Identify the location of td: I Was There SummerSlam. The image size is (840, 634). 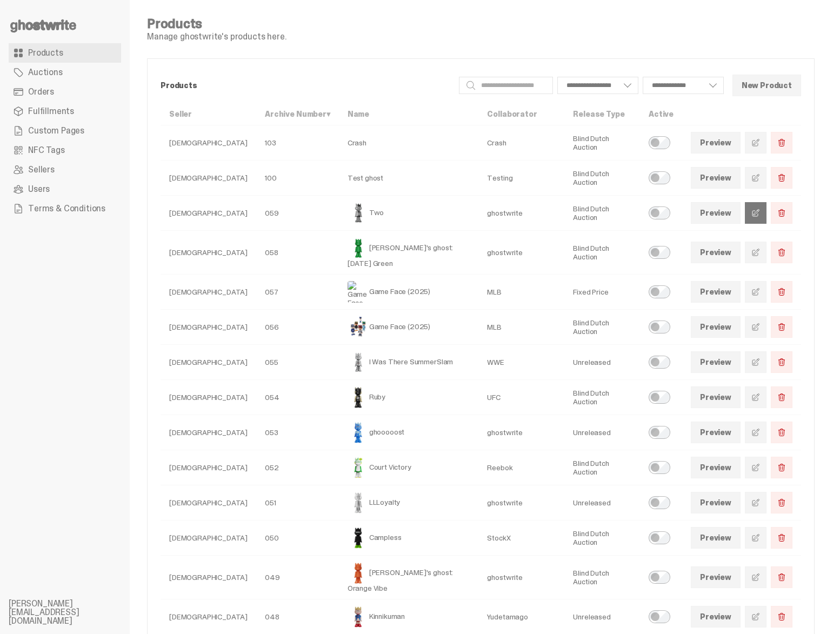
(408, 362).